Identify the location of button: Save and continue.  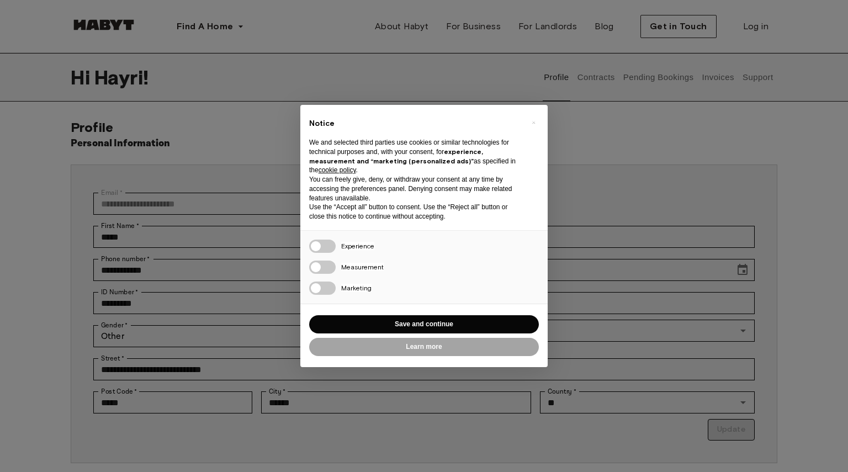
(424, 324).